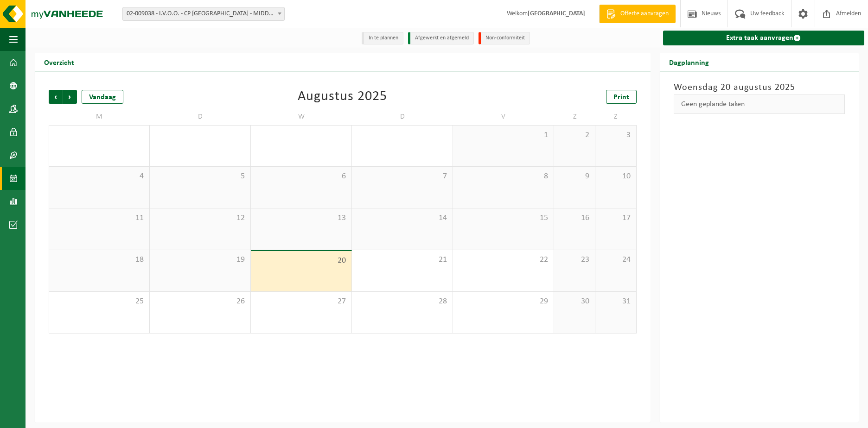  I want to click on td: W, so click(301, 116).